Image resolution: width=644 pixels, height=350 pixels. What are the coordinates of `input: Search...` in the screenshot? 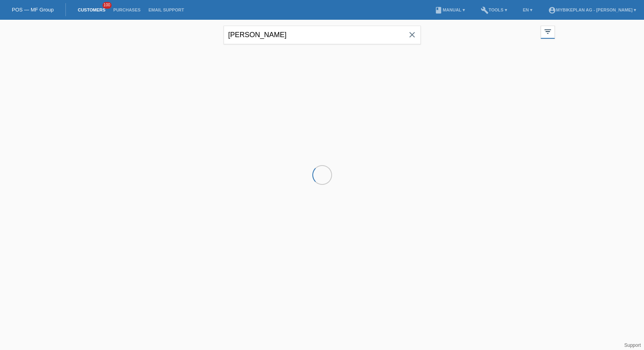 It's located at (322, 35).